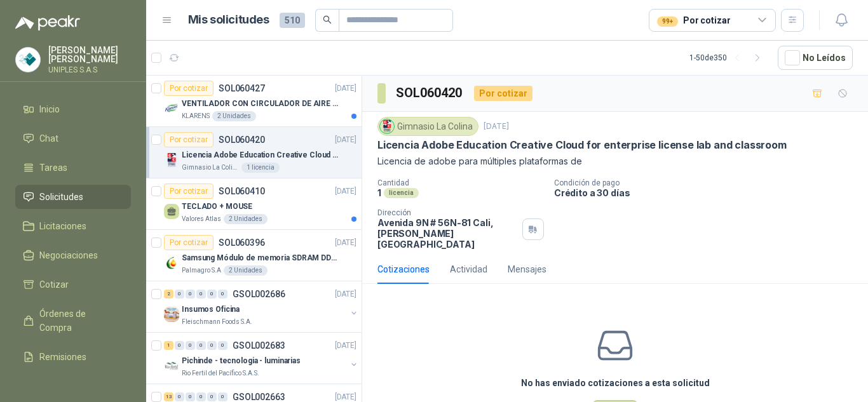 This screenshot has width=868, height=402. I want to click on span: Chat, so click(49, 139).